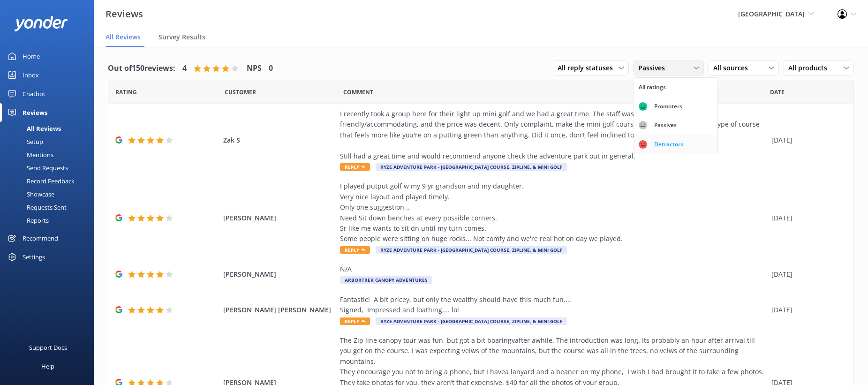 The height and width of the screenshot is (385, 868). What do you see at coordinates (553, 305) in the screenshot?
I see `div: Fantastic! A bit pricey, but only the wealthy should have this much fun.... Signed, Impressed and...` at bounding box center [553, 305].